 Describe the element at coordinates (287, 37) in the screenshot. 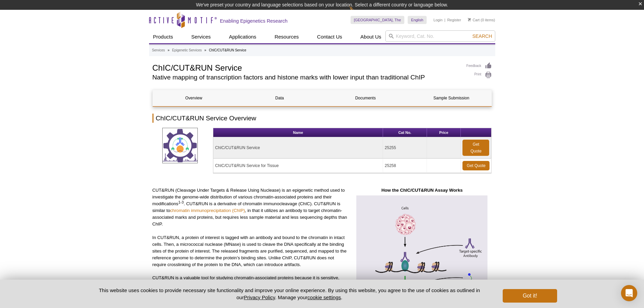

I see `a: Resources` at that location.